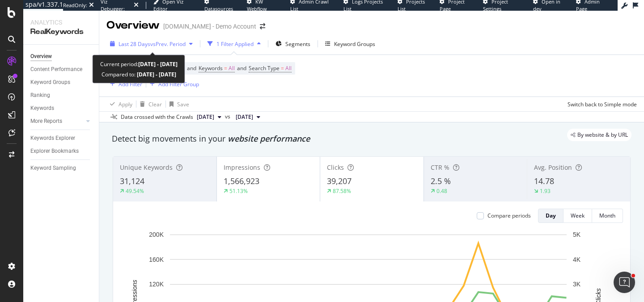  What do you see at coordinates (125, 84) in the screenshot?
I see `button: Add Filter` at bounding box center [125, 84].